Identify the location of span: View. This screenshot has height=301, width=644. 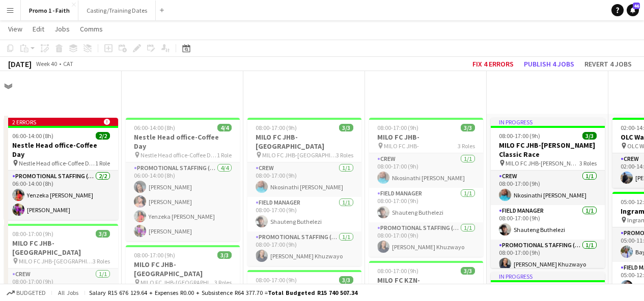
(15, 29).